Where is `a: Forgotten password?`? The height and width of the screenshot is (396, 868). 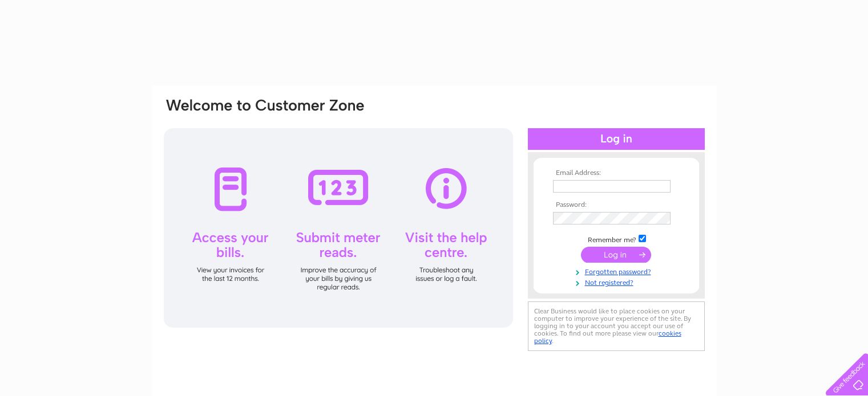 a: Forgotten password? is located at coordinates (618, 271).